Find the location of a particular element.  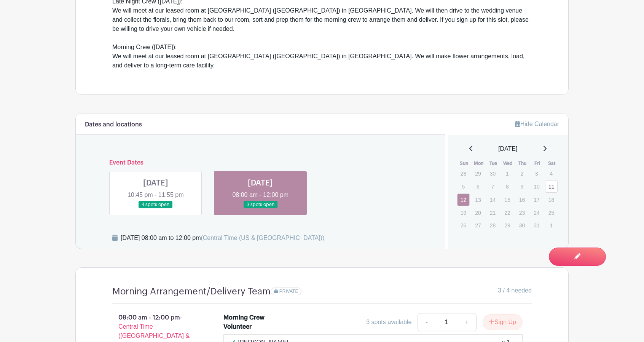

button: Sign Up is located at coordinates (502, 322).